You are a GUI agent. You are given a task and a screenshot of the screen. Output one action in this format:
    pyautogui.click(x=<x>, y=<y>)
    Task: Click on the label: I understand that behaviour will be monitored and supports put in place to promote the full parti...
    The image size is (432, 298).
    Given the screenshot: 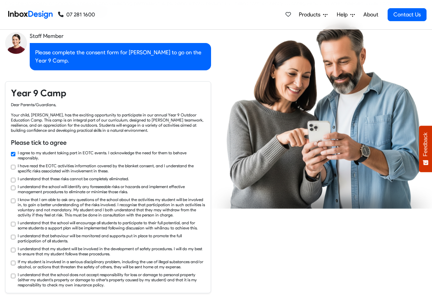 What is the action you would take?
    pyautogui.click(x=111, y=238)
    